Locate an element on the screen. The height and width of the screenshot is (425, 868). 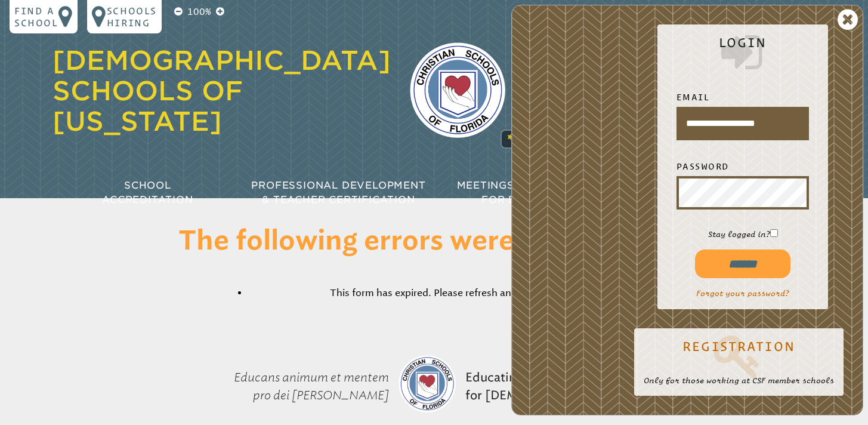
p: Schools Hiring is located at coordinates (132, 17).